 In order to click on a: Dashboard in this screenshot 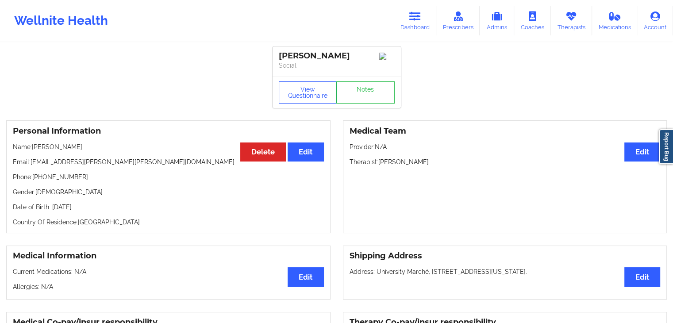, I will do `click(415, 21)`.